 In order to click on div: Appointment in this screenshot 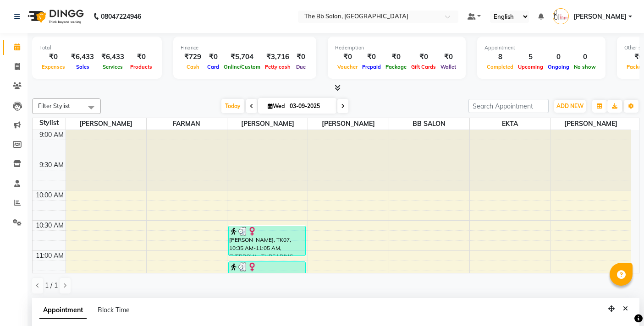, I will do `click(541, 48)`.